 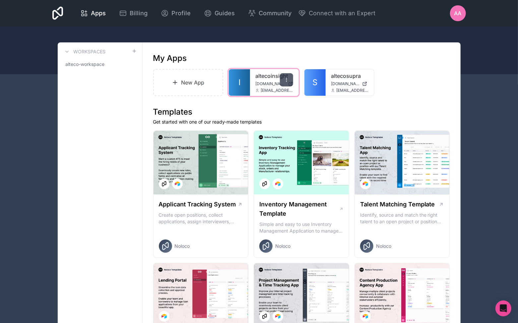 I want to click on h1: Talent Matching Template, so click(x=397, y=204).